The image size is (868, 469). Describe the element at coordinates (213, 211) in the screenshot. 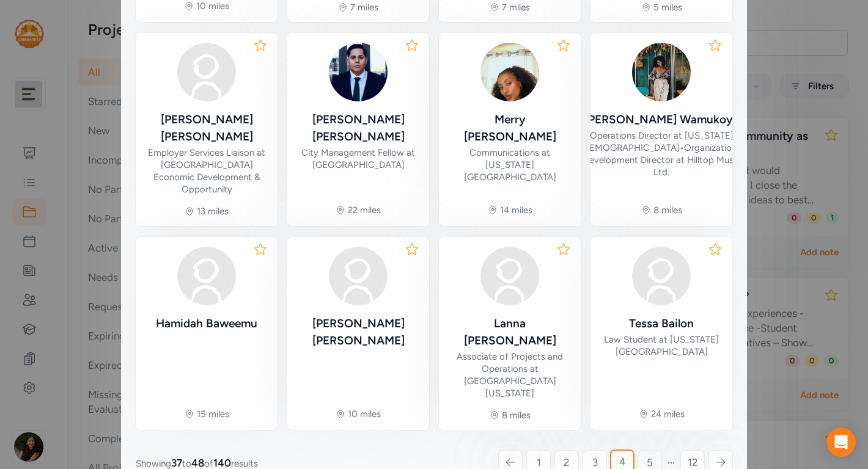

I see `div: 13 miles` at that location.